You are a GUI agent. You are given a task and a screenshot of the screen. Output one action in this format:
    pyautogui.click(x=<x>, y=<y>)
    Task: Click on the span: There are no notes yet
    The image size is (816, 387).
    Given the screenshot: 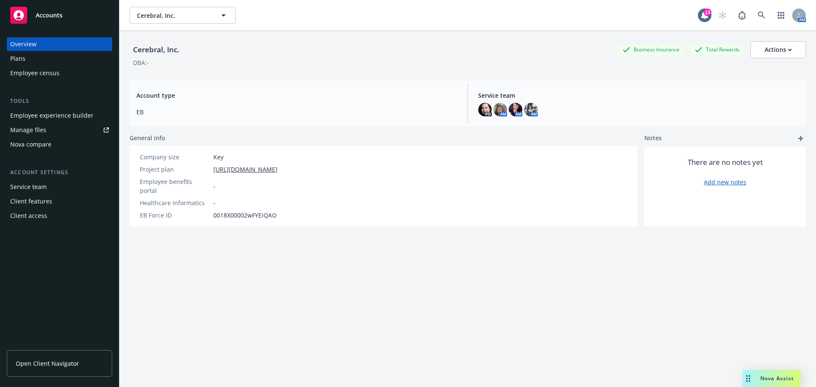 What is the action you would take?
    pyautogui.click(x=725, y=162)
    